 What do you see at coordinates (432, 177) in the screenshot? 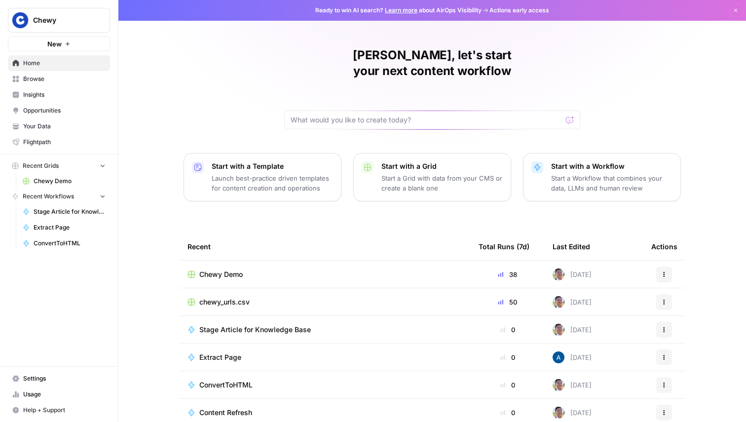
I see `button: Start with a GridStart a Grid with data from your CMS or create a blank one` at bounding box center [432, 177].